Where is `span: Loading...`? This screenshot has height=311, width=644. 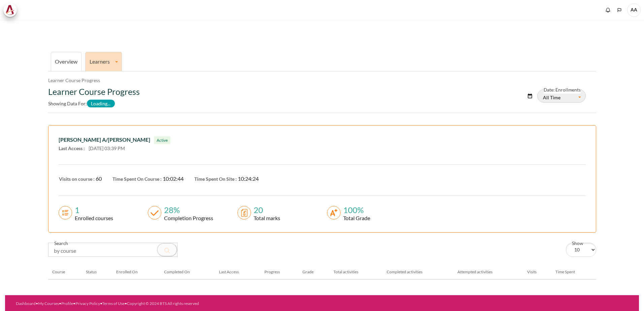 span: Loading... is located at coordinates (101, 103).